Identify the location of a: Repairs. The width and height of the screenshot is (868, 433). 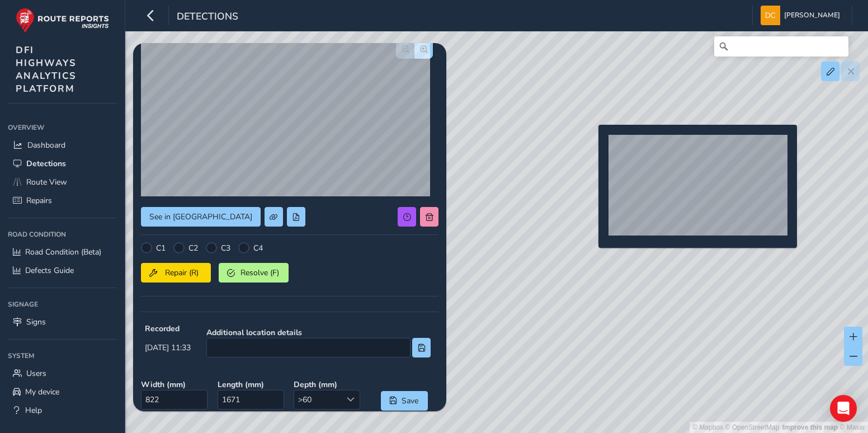
(62, 200).